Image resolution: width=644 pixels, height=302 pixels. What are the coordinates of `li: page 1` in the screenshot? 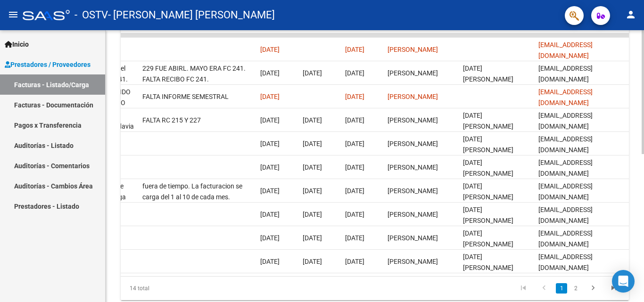 It's located at (561, 289).